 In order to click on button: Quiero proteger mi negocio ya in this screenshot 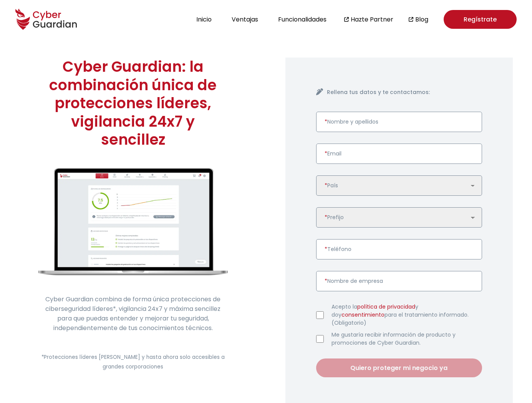, I will do `click(399, 368)`.